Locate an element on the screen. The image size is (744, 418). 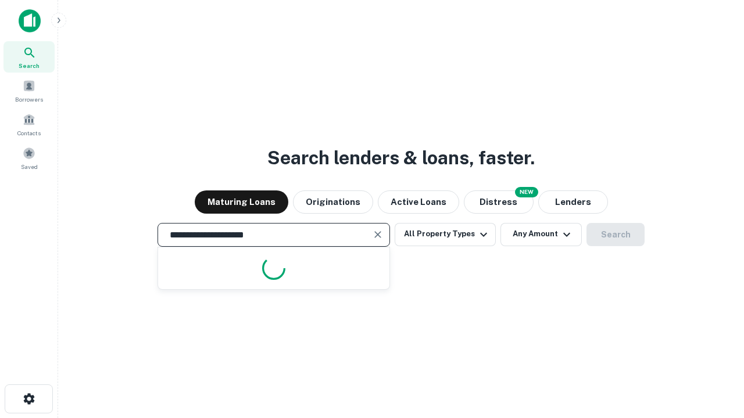
span: Saved is located at coordinates (29, 167).